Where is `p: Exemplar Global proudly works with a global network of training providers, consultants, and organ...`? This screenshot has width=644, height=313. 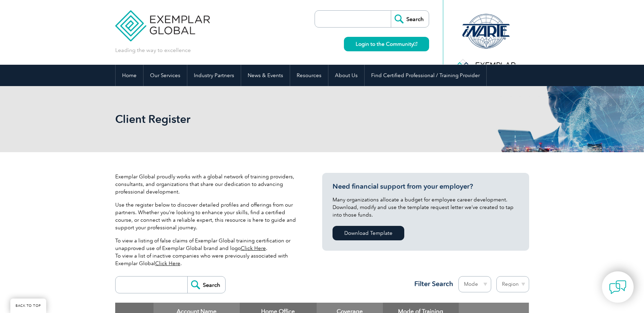
p: Exemplar Global proudly works with a global network of training providers, consultants, and organ... is located at coordinates (208, 185).